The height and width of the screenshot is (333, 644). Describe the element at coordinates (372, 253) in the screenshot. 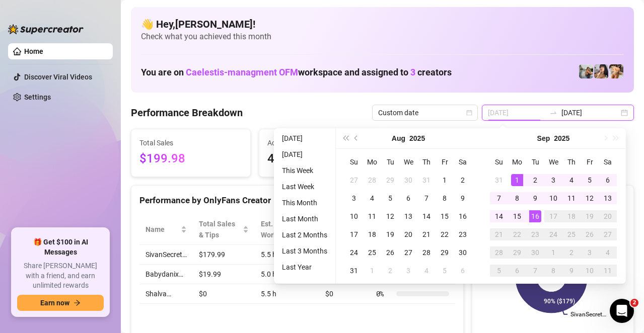

I see `td: 2025-08-25` at that location.